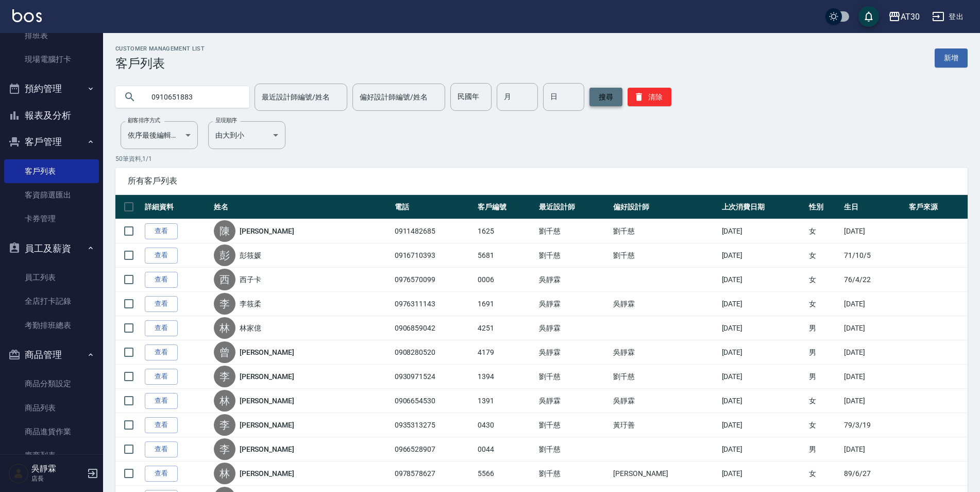 The height and width of the screenshot is (492, 980). I want to click on a: 新增, so click(951, 58).